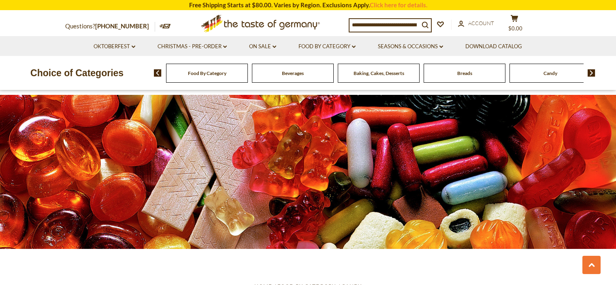 The height and width of the screenshot is (285, 616). Describe the element at coordinates (550, 73) in the screenshot. I see `a: Candy` at that location.